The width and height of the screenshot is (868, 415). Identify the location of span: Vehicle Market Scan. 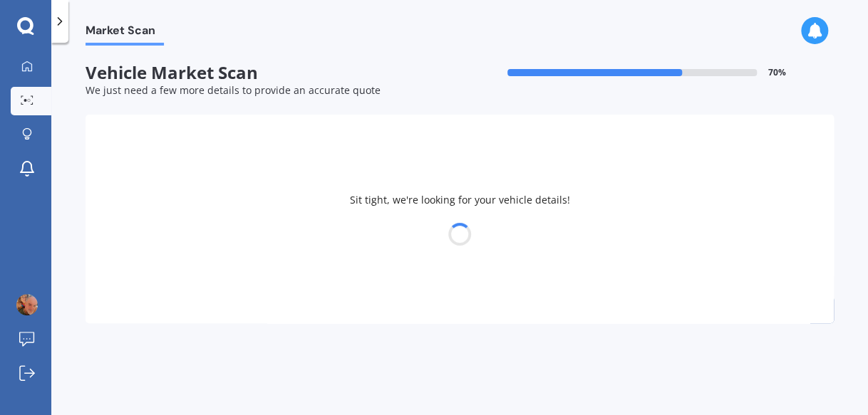
(272, 73).